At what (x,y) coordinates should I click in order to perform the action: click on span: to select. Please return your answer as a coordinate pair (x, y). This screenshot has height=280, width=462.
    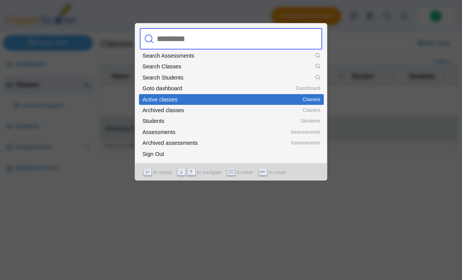
    Looking at the image, I should click on (162, 173).